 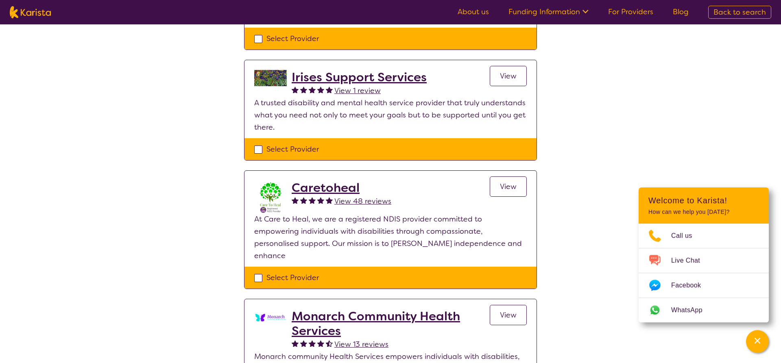 I want to click on img: k4tsyknm9itws7cmiz6u.png, so click(x=270, y=318).